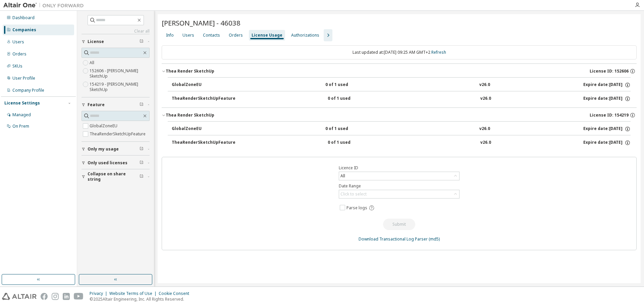 The height and width of the screenshot is (306, 644). Describe the element at coordinates (103, 149) in the screenshot. I see `span: Only my usage` at that location.